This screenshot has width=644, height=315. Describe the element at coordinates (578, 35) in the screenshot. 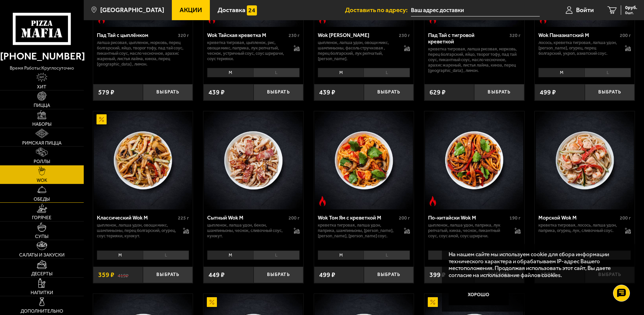

I see `div: Wok Паназиатский M` at that location.